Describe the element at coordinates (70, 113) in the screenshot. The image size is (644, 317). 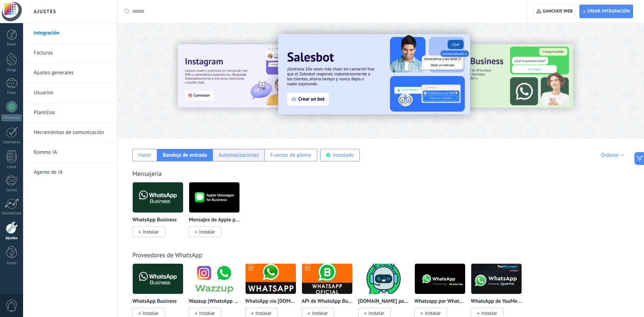
I see `li: Plantillas` at that location.